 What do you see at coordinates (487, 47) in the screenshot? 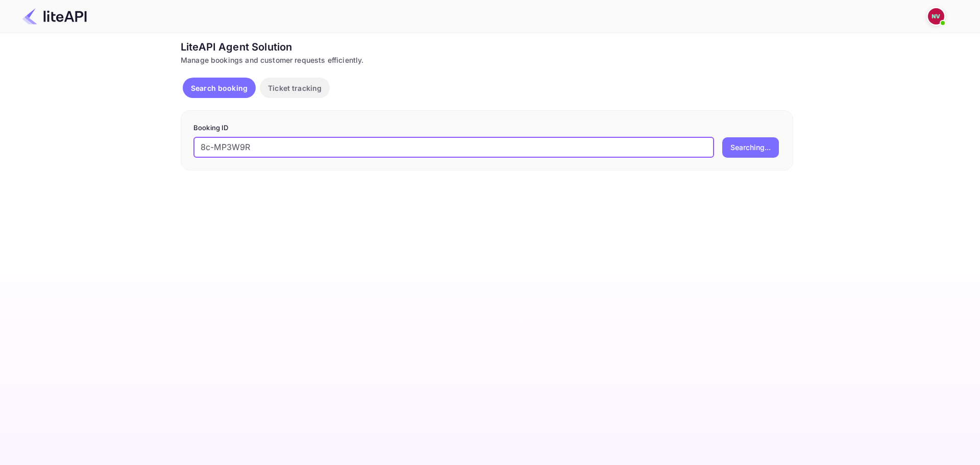
I see `div: LiteAPI Agent Solution` at bounding box center [487, 47].